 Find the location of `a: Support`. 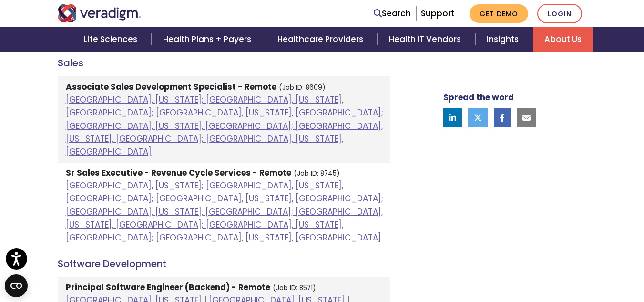

a: Support is located at coordinates (438, 14).